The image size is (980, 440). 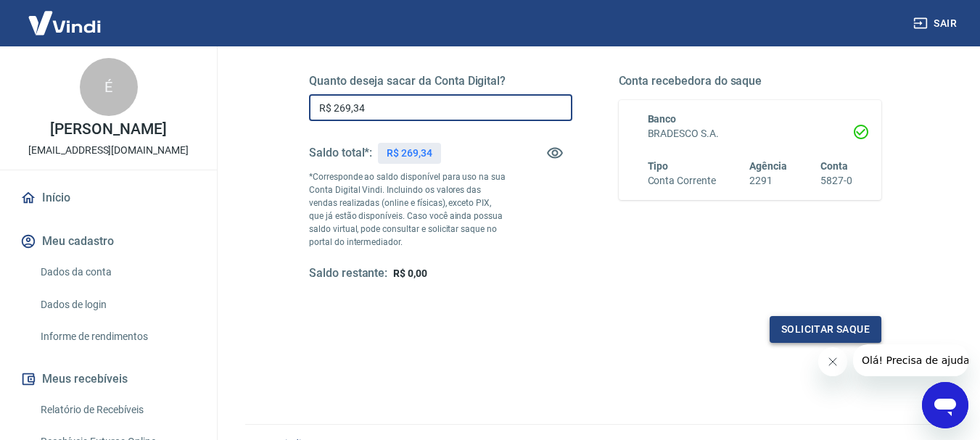 I want to click on h6: Conta Corrente, so click(x=682, y=180).